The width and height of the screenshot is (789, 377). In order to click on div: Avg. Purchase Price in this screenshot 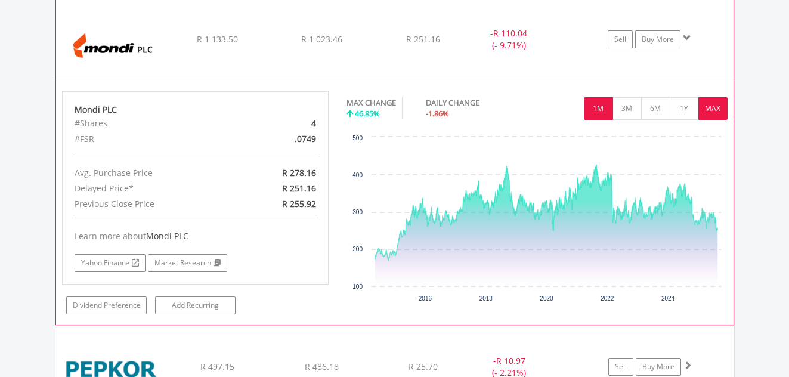, I will do `click(152, 173)`.